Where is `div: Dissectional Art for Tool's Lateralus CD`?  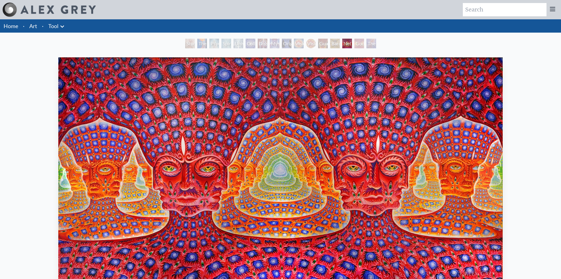
div: Dissectional Art for Tool's Lateralus CD is located at coordinates (262, 43).